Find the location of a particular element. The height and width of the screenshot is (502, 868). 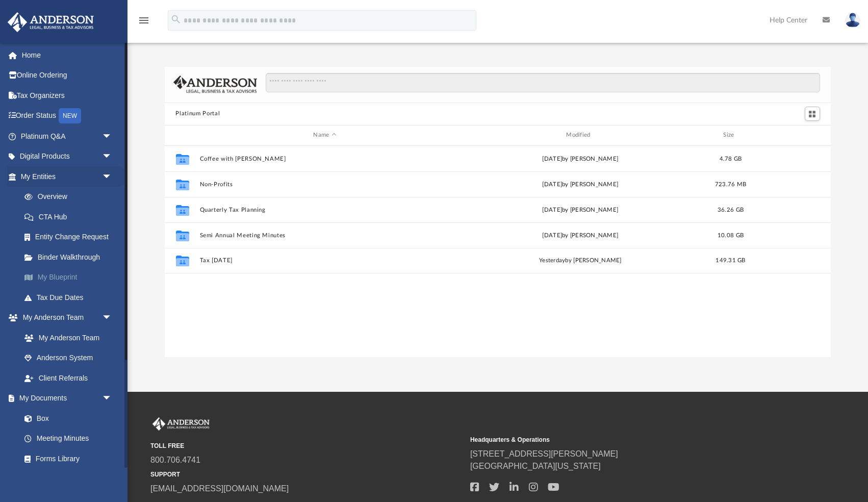

span: 4.78 GB is located at coordinates (730, 158).